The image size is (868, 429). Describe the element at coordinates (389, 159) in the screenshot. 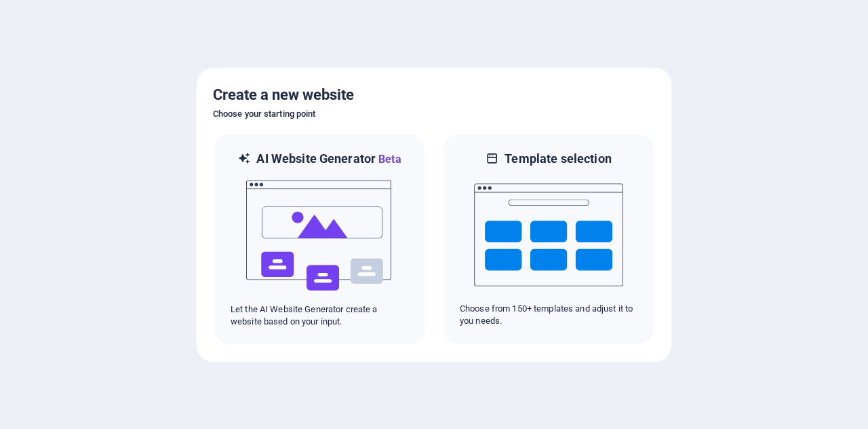

I see `span: Beta` at that location.